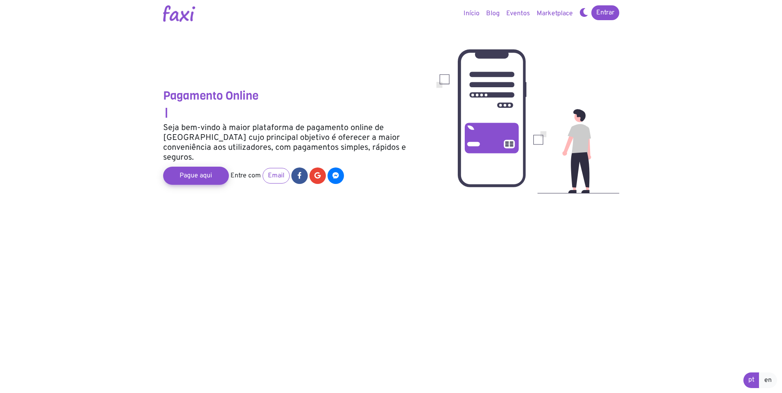 The image size is (782, 393). I want to click on h3: Pagamento Online, so click(293, 96).